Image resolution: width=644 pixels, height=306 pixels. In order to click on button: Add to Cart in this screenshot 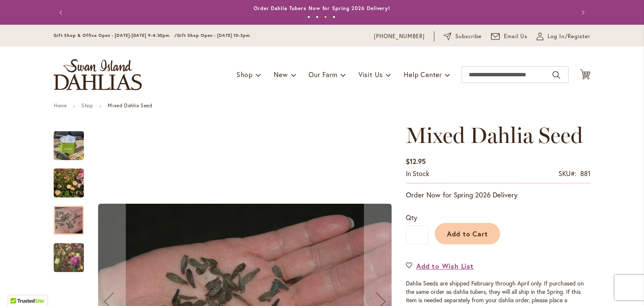, I will do `click(467, 233)`.